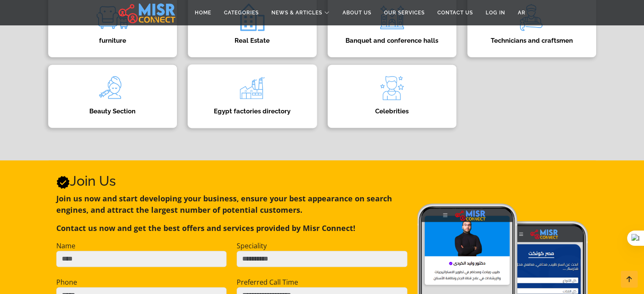 This screenshot has height=294, width=644. Describe the element at coordinates (251, 246) in the screenshot. I see `label: Speciality` at that location.